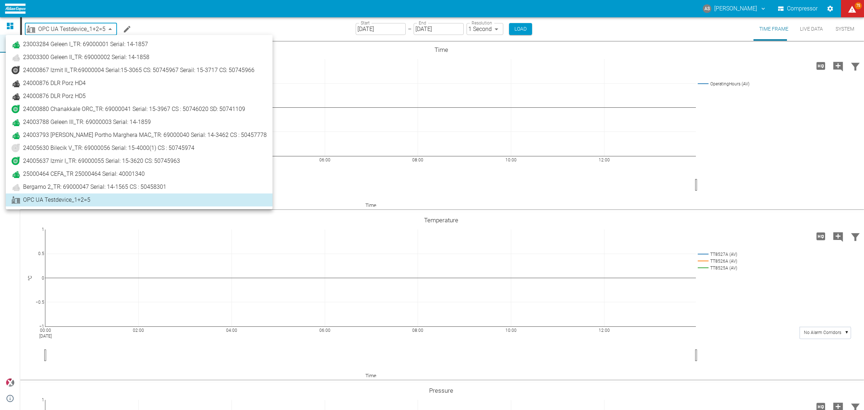 This screenshot has width=864, height=410. What do you see at coordinates (134, 109) in the screenshot?
I see `span: 24000880 Chanakkale ORC_TR: 69000041 Serial: 15-3967 CS : 50746020 SD: 50741109` at bounding box center [134, 109].